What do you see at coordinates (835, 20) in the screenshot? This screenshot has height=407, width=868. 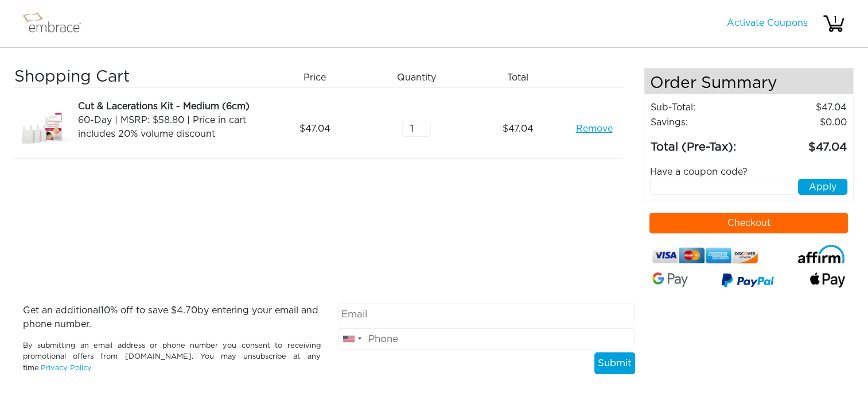 I see `div: 1` at bounding box center [835, 20].